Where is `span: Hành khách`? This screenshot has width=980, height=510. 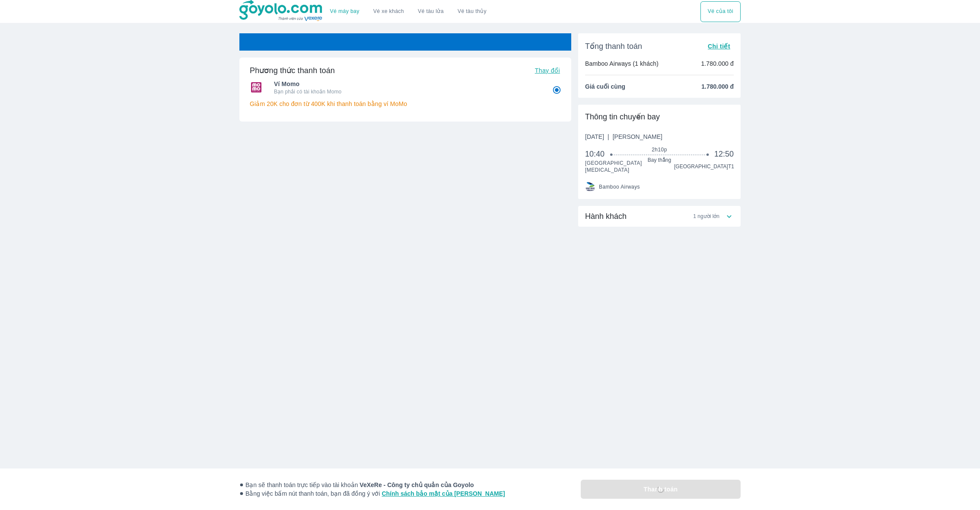
span: Hành khách is located at coordinates (606, 216).